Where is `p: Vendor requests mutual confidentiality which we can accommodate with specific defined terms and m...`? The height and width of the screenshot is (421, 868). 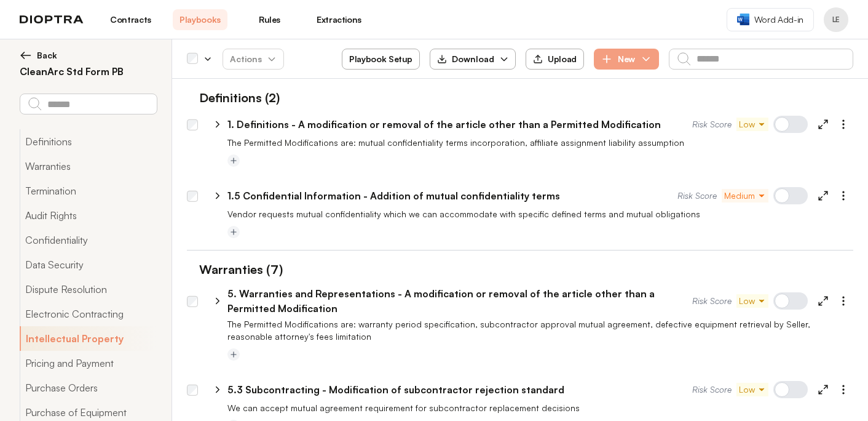
p: Vendor requests mutual confidentiality which we can accommodate with specific defined terms and m... is located at coordinates (541, 214).